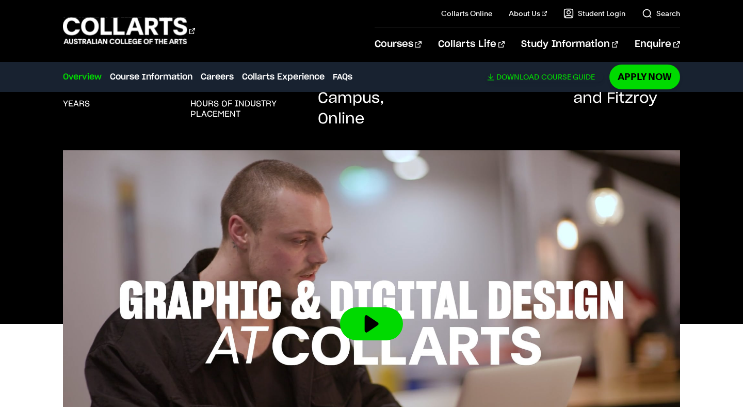 The height and width of the screenshot is (407, 743). I want to click on a: DownloadCourse Guide, so click(545, 77).